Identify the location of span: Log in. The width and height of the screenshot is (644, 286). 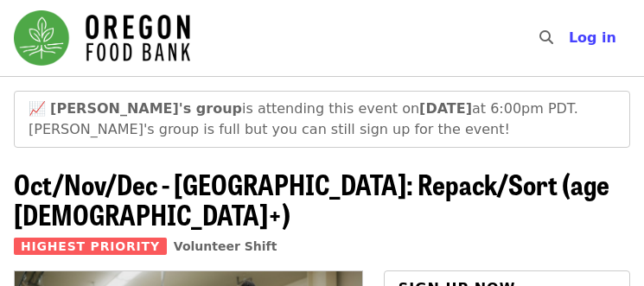
(591, 38).